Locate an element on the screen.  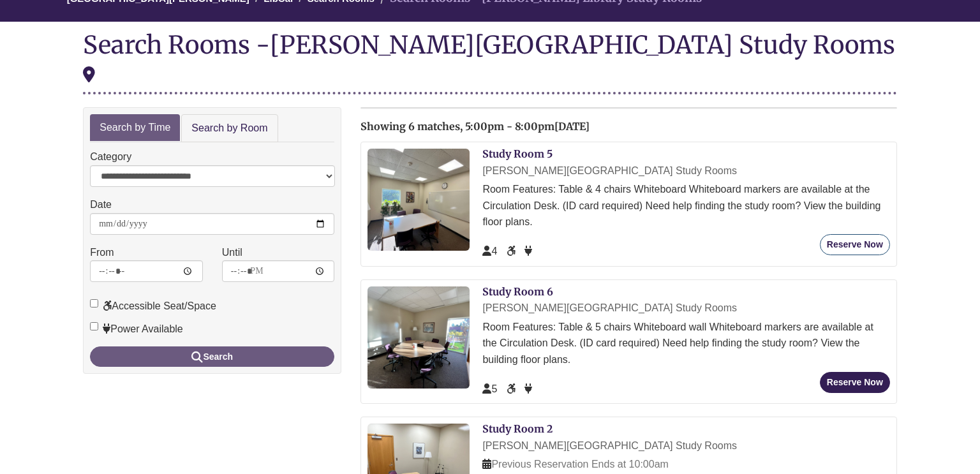
a: Study Room 5 is located at coordinates (517, 154).